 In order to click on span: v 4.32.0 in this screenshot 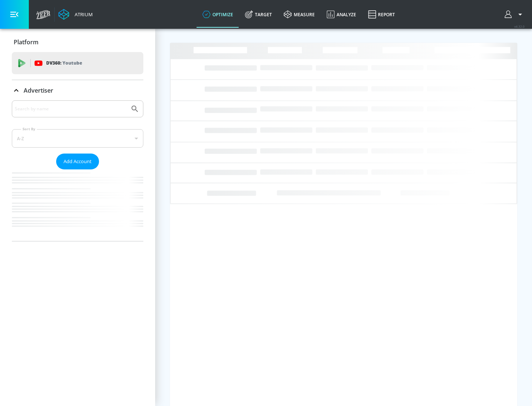, I will do `click(520, 26)`.